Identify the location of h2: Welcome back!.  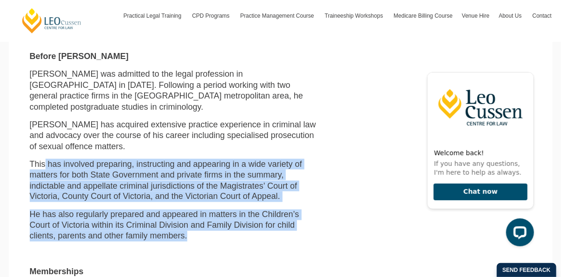
(61, 97).